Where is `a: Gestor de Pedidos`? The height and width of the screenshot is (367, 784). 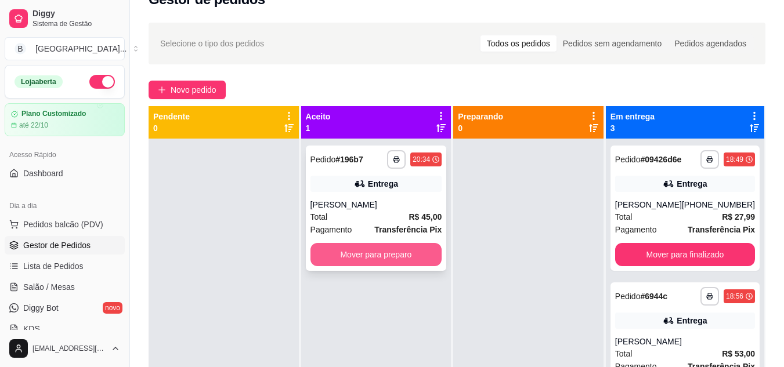
a: Gestor de Pedidos is located at coordinates (64, 245).